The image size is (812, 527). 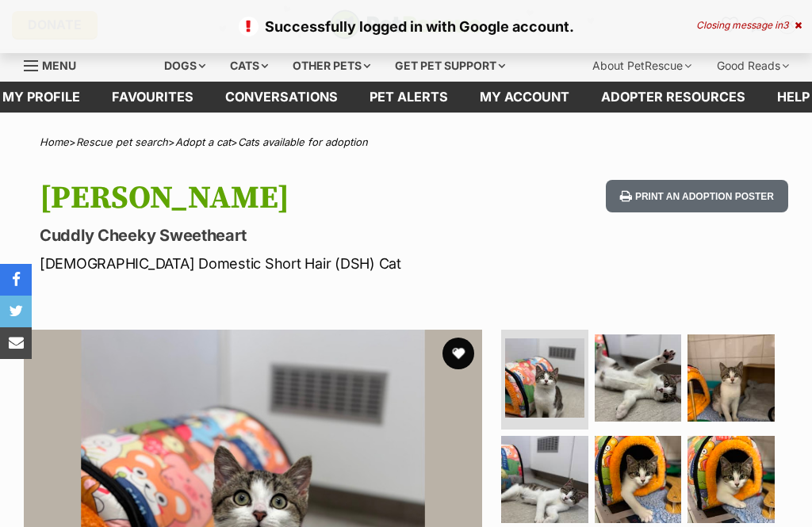 What do you see at coordinates (331, 66) in the screenshot?
I see `div: Other pets` at bounding box center [331, 66].